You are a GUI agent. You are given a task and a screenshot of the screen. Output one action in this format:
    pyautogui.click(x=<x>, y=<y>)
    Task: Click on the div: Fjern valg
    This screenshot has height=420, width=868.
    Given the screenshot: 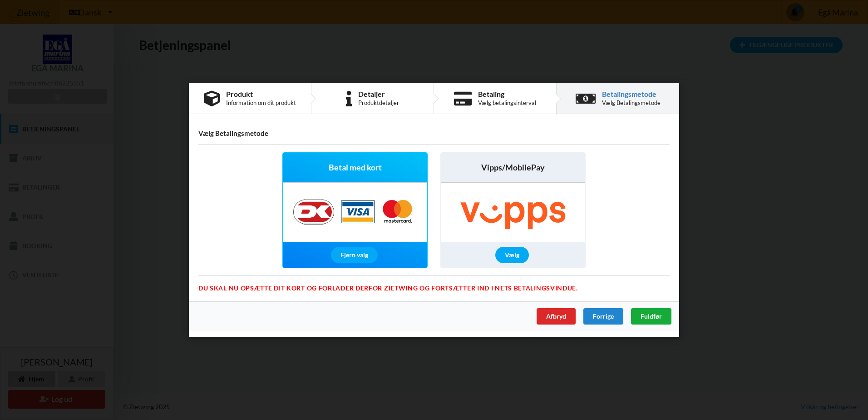 What is the action you would take?
    pyautogui.click(x=354, y=255)
    